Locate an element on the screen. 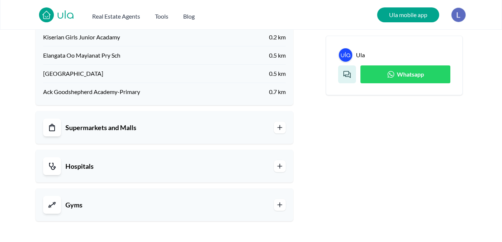  h3: Ula is located at coordinates (361, 55).